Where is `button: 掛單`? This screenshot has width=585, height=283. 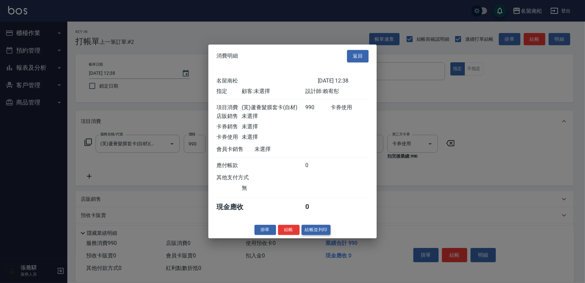 button: 掛單 is located at coordinates (265, 229).